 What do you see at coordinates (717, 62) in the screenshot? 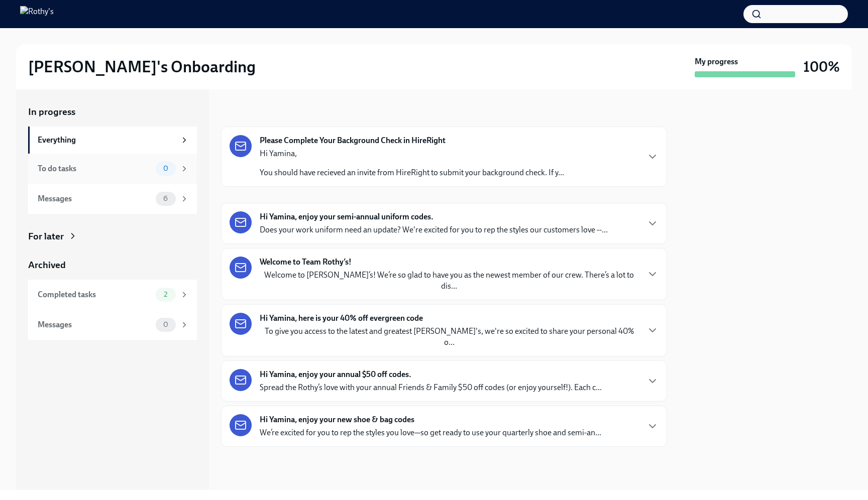
I see `strong: My progress` at bounding box center [717, 62].